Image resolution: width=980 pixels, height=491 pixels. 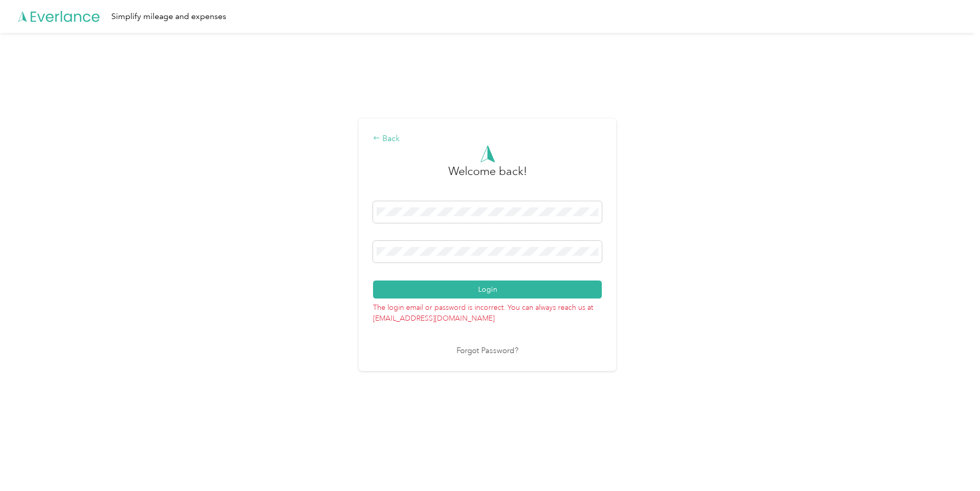 What do you see at coordinates (487, 176) in the screenshot?
I see `h3: greeting` at bounding box center [487, 176].